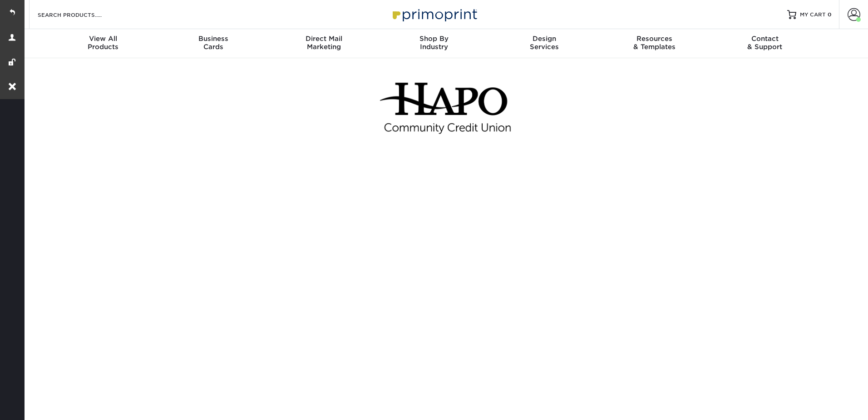 Image resolution: width=868 pixels, height=420 pixels. What do you see at coordinates (445, 108) in the screenshot?
I see `img: Hapo Community Credit Union` at bounding box center [445, 108].